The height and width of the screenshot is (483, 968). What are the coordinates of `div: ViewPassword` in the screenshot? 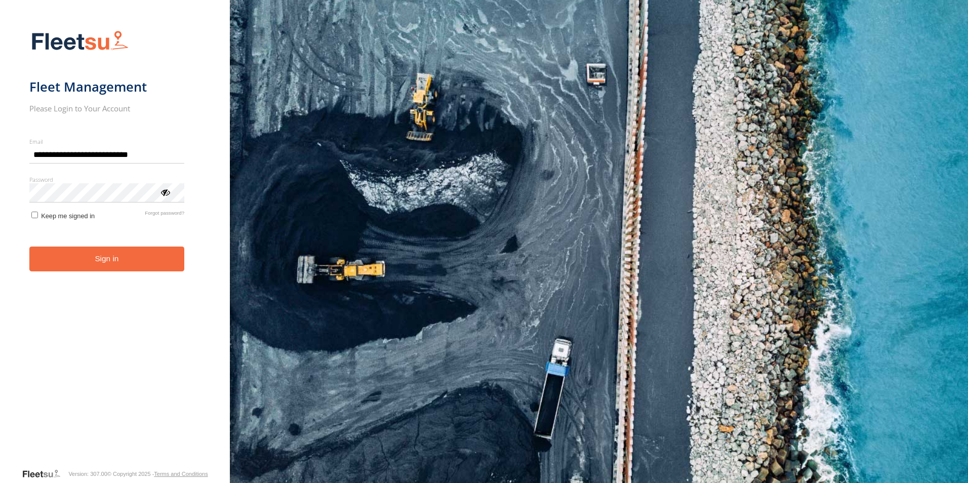 It's located at (165, 192).